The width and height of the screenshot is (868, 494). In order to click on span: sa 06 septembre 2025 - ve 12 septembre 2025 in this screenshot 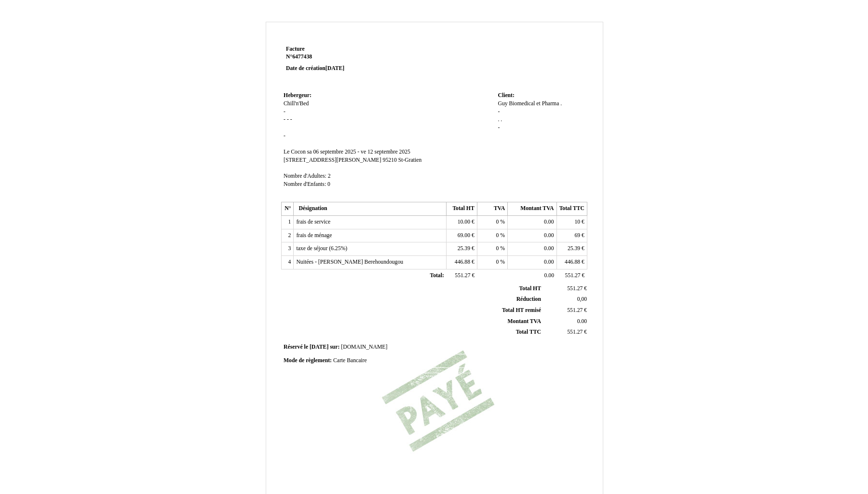, I will do `click(359, 152)`.